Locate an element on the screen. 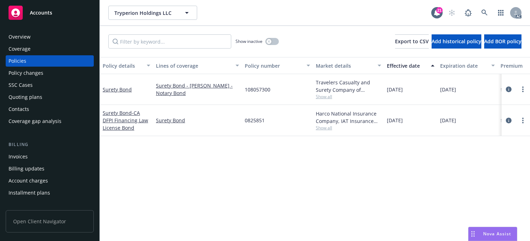 The height and width of the screenshot is (241, 530). div: Drag to move is located at coordinates (472, 234).